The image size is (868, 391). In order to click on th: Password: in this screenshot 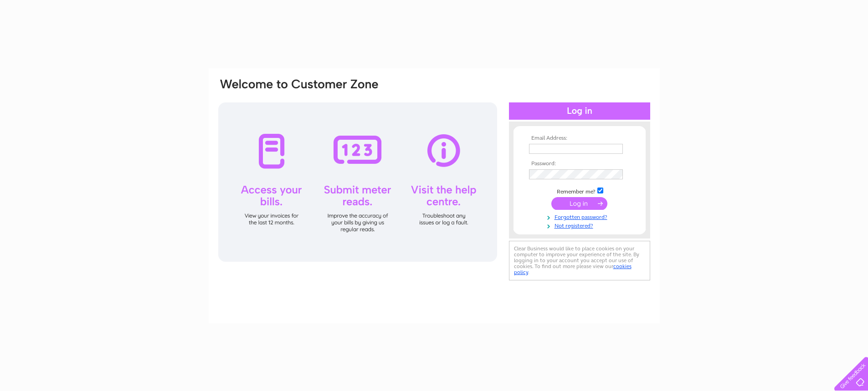, I will do `click(579, 164)`.